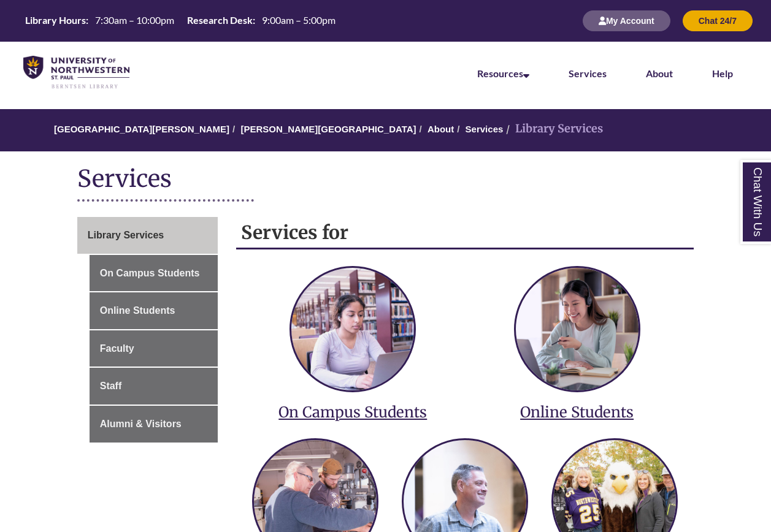 The image size is (771, 532). Describe the element at coordinates (627, 20) in the screenshot. I see `a: My Account` at that location.